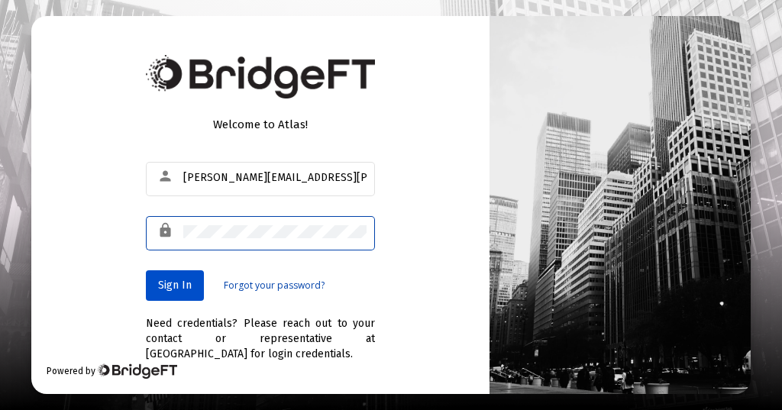 Image resolution: width=782 pixels, height=410 pixels. What do you see at coordinates (274, 285) in the screenshot?
I see `a: Forgot your password?` at bounding box center [274, 285].